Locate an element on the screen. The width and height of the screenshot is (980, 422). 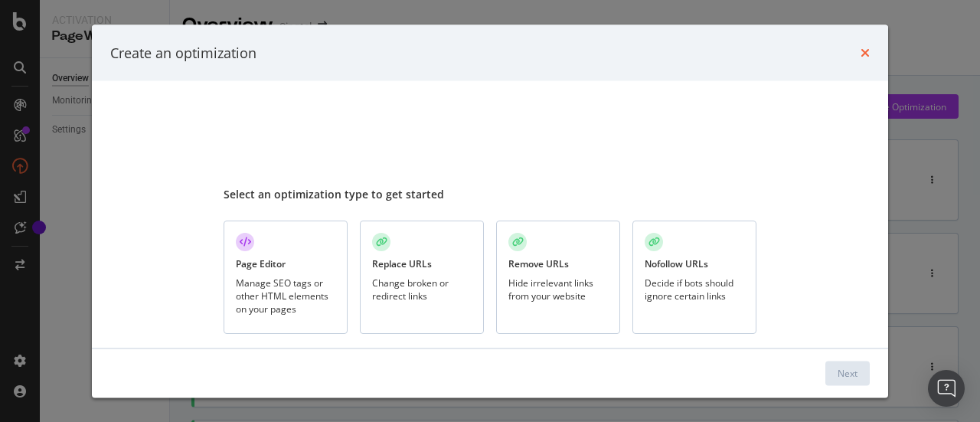
div: times is located at coordinates (865, 53).